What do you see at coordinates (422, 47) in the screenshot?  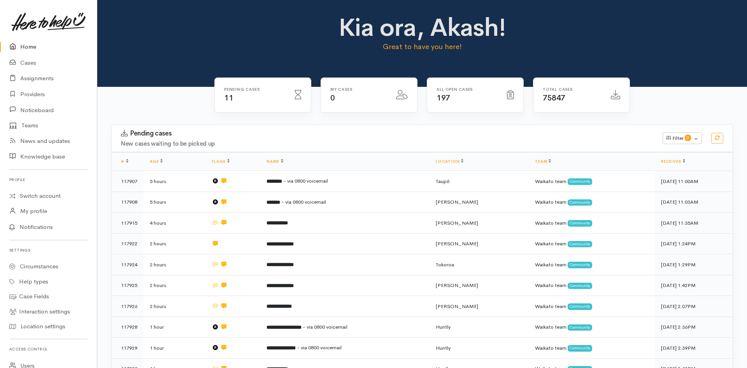 I see `p: Great to have you here!` at bounding box center [422, 47].